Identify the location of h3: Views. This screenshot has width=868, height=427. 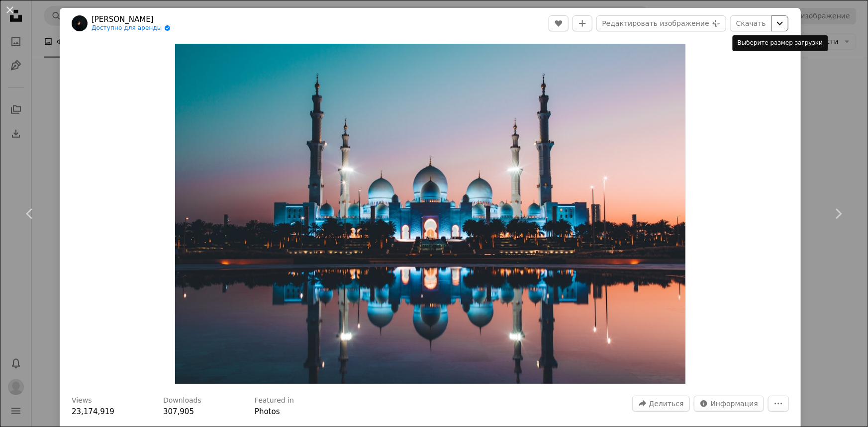
(81, 401).